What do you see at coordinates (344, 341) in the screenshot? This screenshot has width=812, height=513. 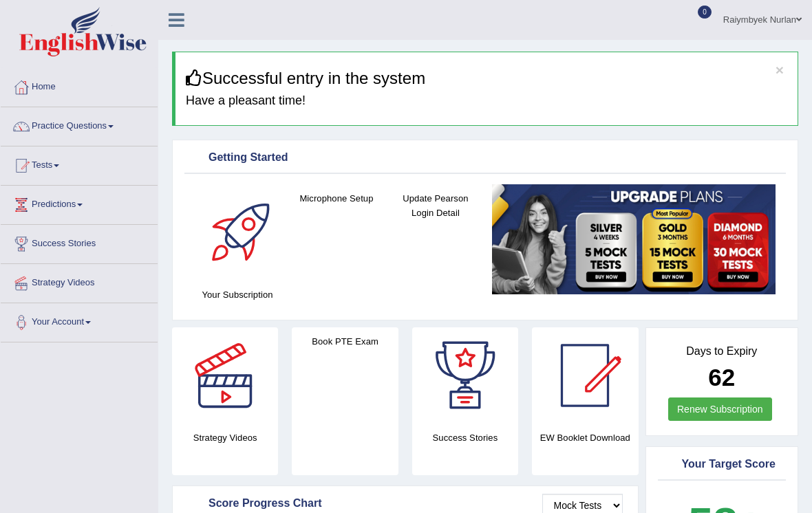 I see `h4: Book PTE Exam` at bounding box center [344, 341].